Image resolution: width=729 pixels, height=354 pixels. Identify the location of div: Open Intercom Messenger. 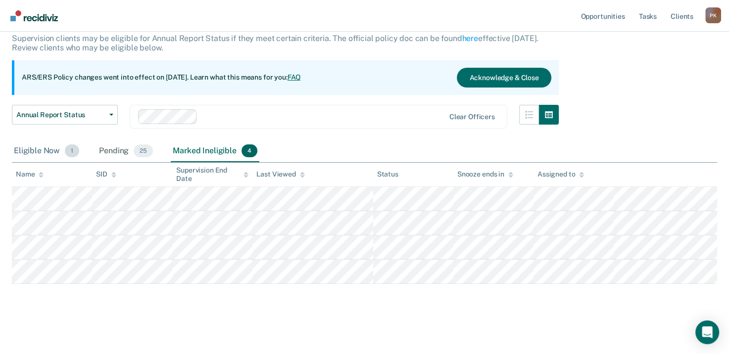
(707, 332).